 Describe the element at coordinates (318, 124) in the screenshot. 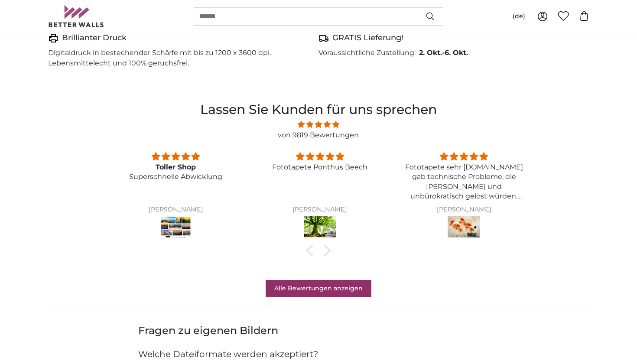

I see `span: 4.81 stars` at that location.